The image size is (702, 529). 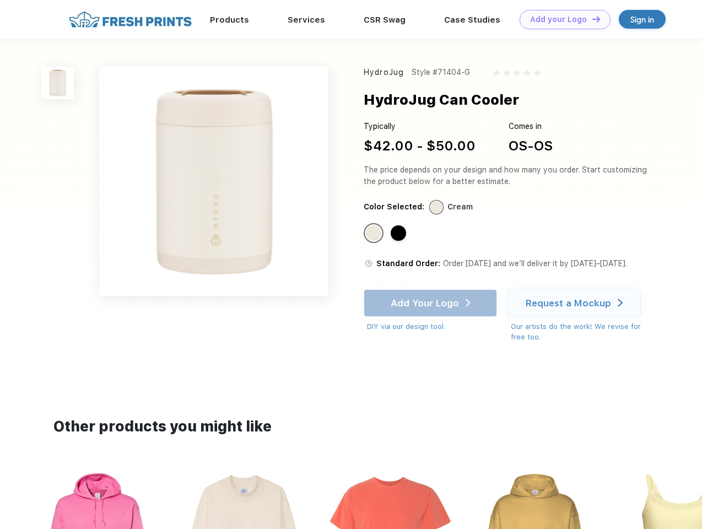 I want to click on div: Our artists do the work! We revise for free too., so click(x=581, y=332).